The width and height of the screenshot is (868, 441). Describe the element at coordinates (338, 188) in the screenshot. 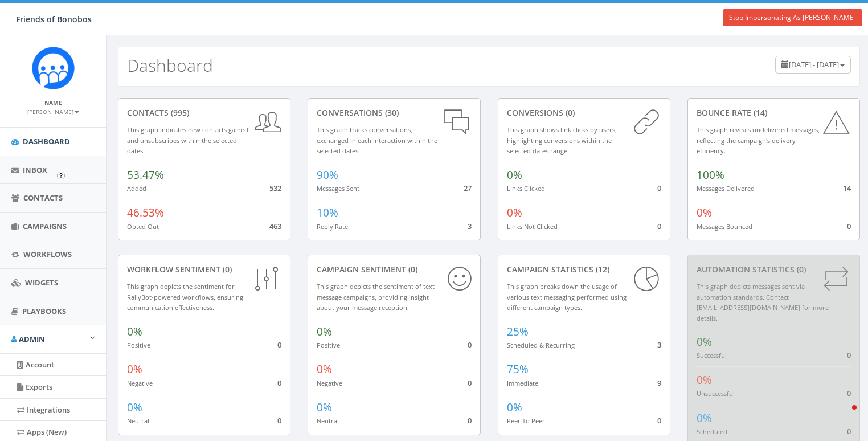

I see `small: Messages Sent` at that location.